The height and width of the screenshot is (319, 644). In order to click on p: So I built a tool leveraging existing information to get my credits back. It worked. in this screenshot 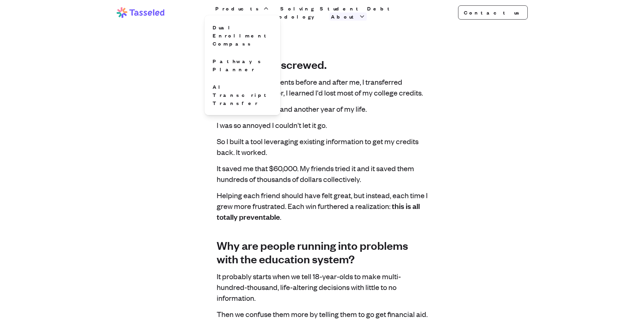, I will do `click(322, 146)`.